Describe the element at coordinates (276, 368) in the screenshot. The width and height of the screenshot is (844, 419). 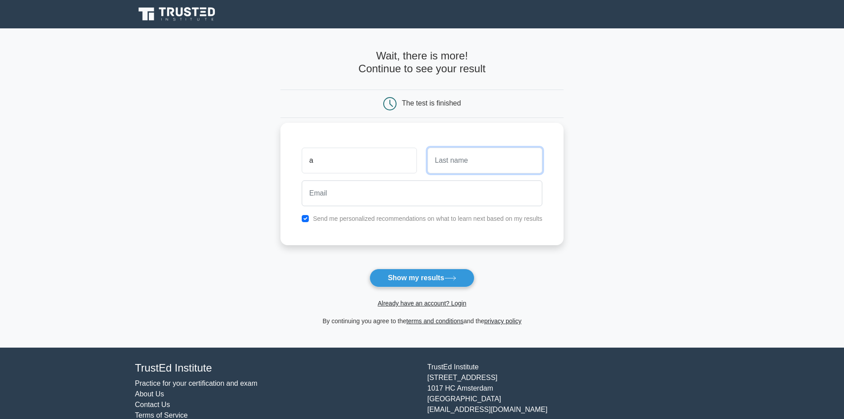
I see `h4: TrustEd Institute` at that location.